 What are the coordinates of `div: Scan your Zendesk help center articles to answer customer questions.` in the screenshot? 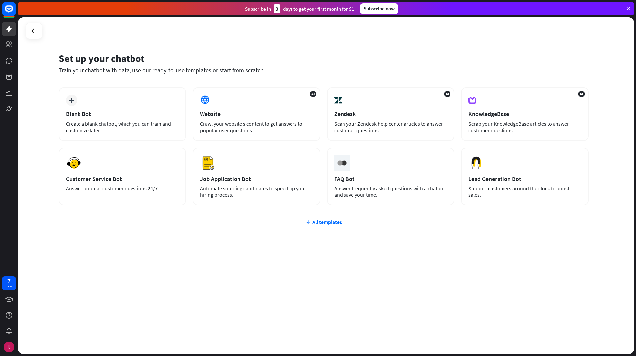 It's located at (391, 127).